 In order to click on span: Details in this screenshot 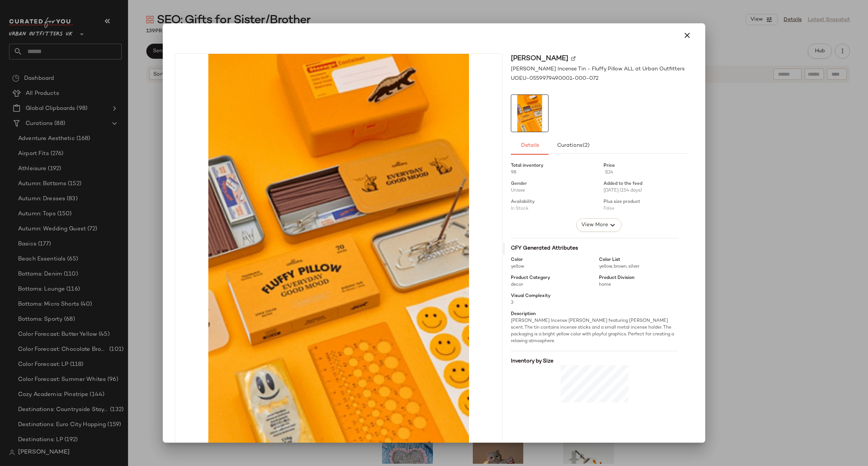, I will do `click(529, 146)`.